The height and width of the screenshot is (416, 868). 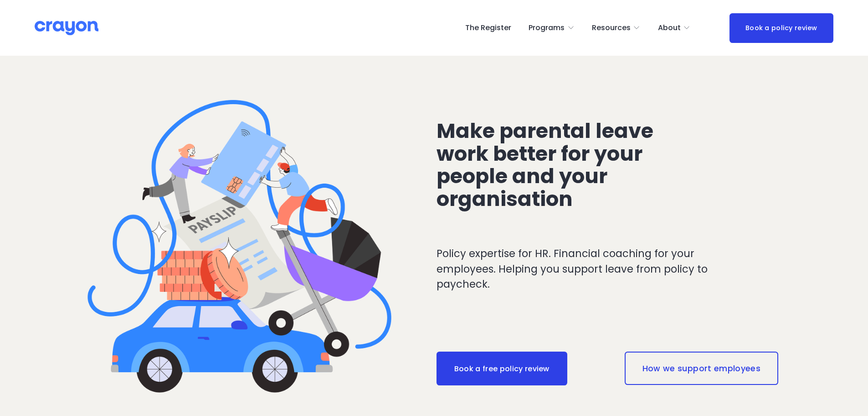 What do you see at coordinates (702, 368) in the screenshot?
I see `a: How we support employees` at bounding box center [702, 368].